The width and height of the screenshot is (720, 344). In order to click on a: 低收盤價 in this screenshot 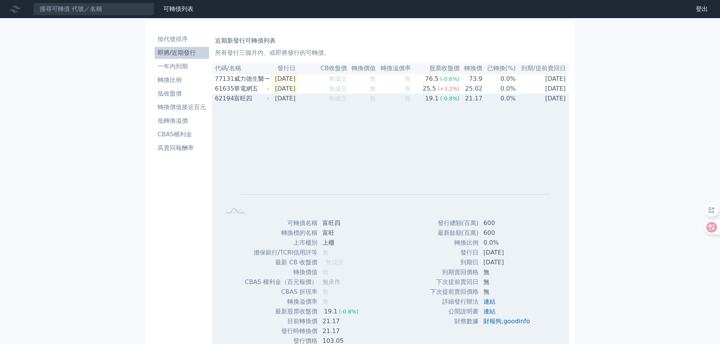, I will do `click(182, 94)`.